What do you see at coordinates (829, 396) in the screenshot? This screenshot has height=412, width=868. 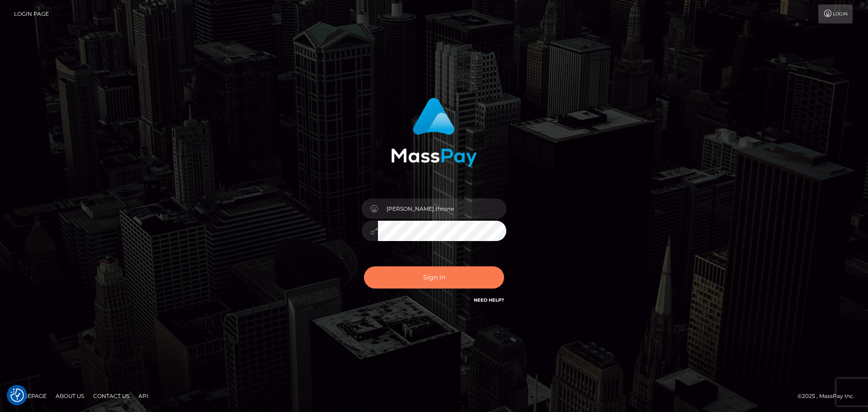 I see `div: © 2025 , MassPay Inc.` at bounding box center [829, 396].